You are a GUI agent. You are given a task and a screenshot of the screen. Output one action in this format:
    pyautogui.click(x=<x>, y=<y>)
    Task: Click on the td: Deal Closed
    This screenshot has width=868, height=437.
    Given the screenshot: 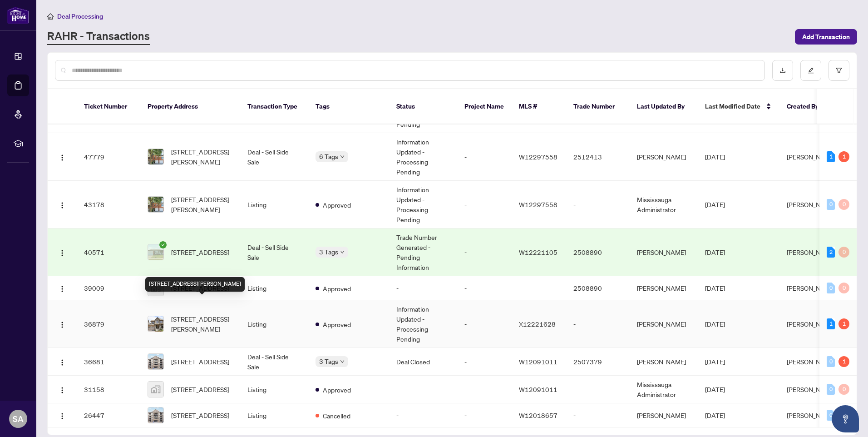 What is the action you would take?
    pyautogui.click(x=423, y=362)
    